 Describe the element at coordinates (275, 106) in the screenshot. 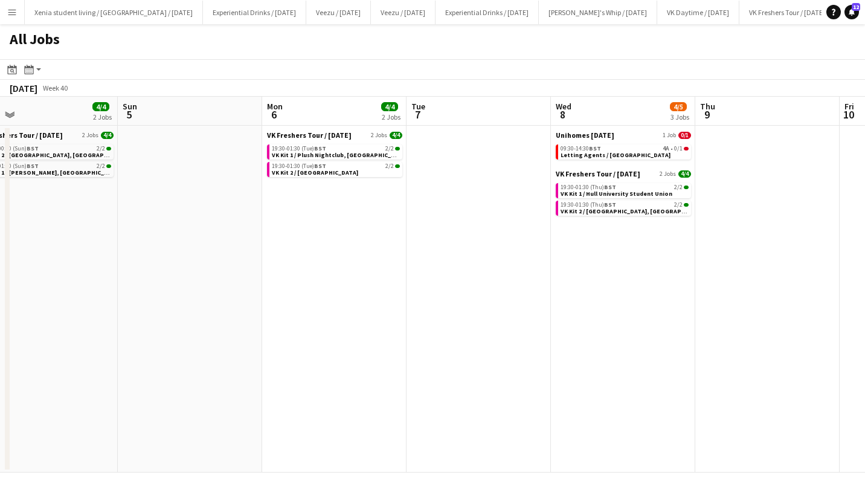

I see `span: Mon` at that location.